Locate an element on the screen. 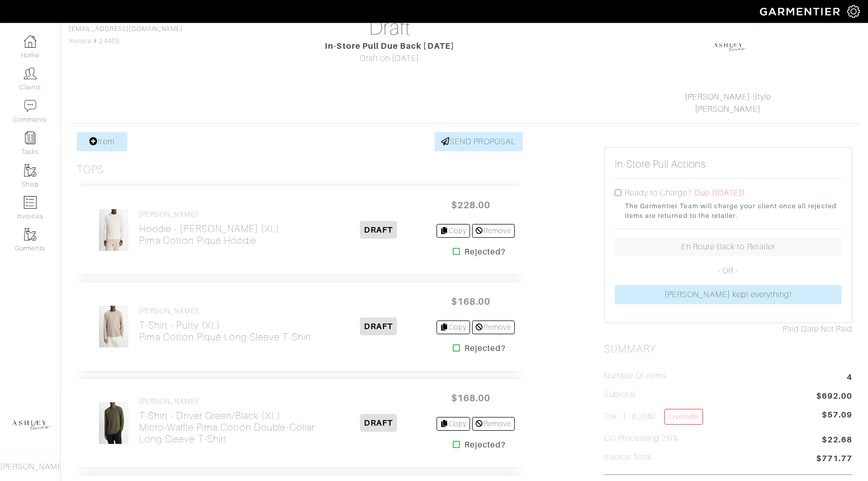 The height and width of the screenshot is (481, 868). img: DnCCeeqyRos9PMF2CcgMv9NU is located at coordinates (114, 423).